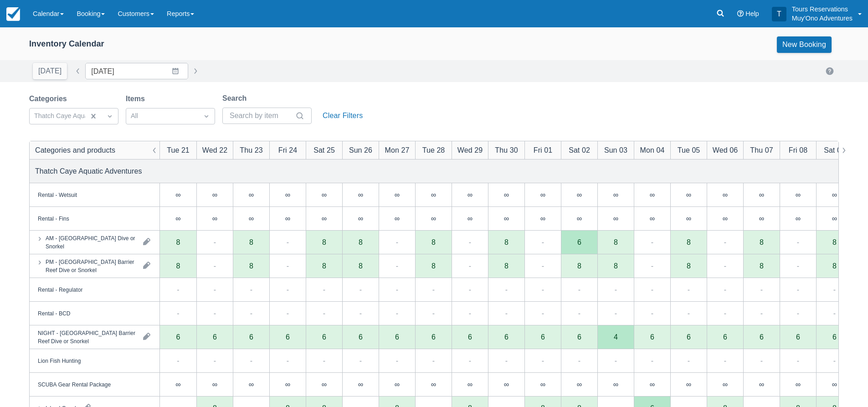 This screenshot has width=868, height=407. I want to click on div: Sat 09, so click(834, 150).